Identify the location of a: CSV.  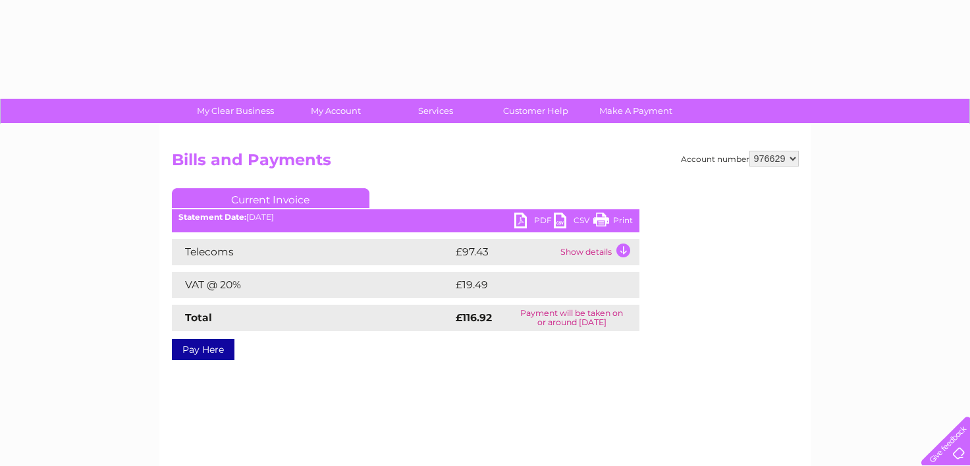
(574, 222).